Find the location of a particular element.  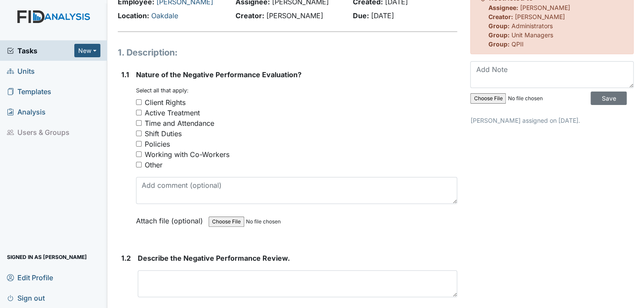

span: Tasks is located at coordinates (40, 51).